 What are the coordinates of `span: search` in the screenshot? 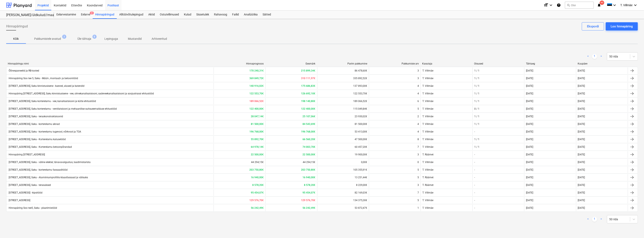 It's located at (568, 5).